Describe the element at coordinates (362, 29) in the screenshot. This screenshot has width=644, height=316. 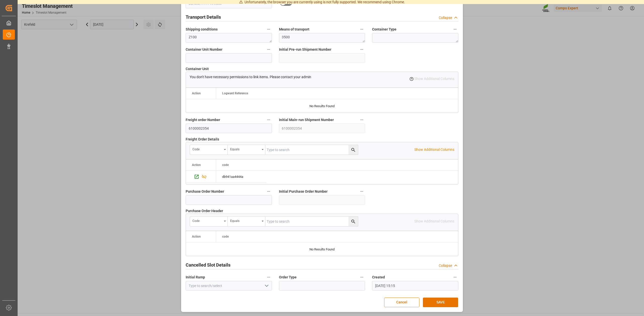
I see `button: Means of transport` at that location.